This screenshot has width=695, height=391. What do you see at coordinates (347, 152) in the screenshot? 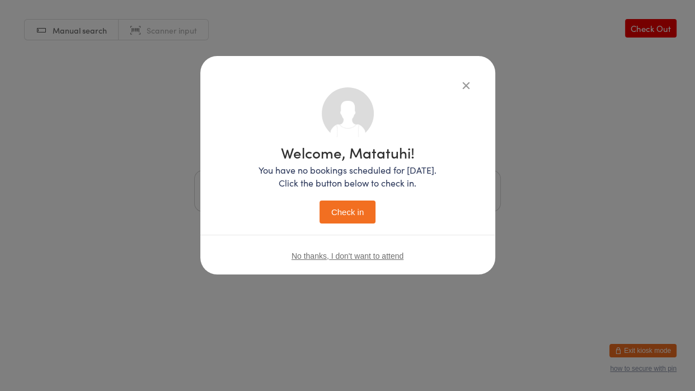
I see `h1: Welcome, Matatuhi!` at bounding box center [347, 152].